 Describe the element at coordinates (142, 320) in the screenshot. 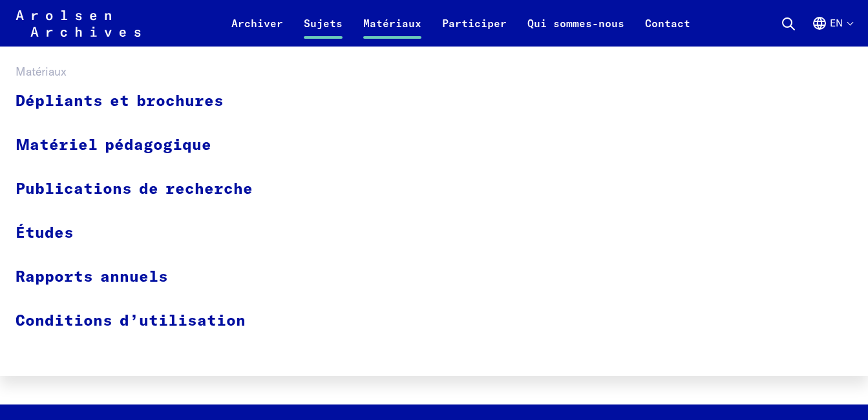

I see `a: Conditions d’utilisation` at that location.